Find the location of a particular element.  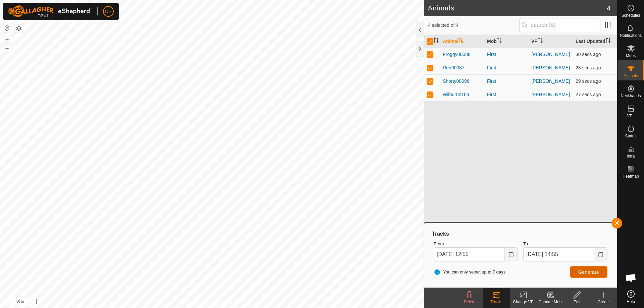

a: Contact Us is located at coordinates (228, 303).